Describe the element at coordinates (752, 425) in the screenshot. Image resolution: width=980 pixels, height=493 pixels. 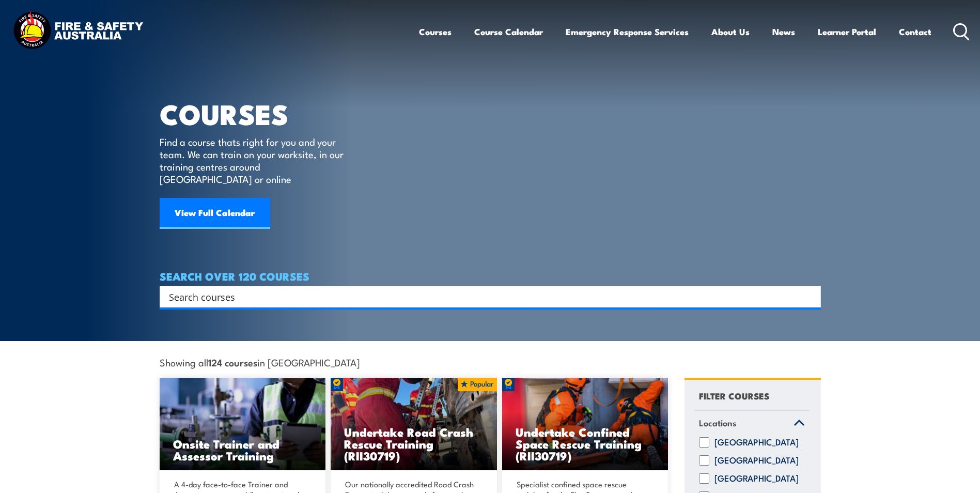
I see `a: Locations` at that location.